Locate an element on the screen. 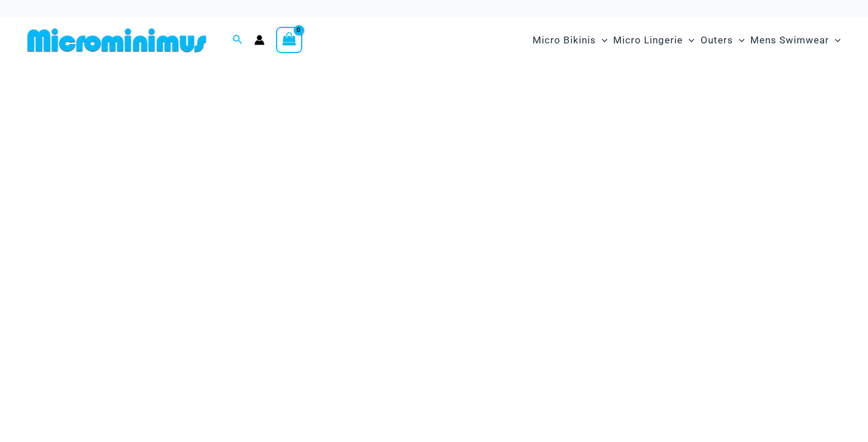 This screenshot has width=868, height=442. span: Micro Lingerie is located at coordinates (648, 40).